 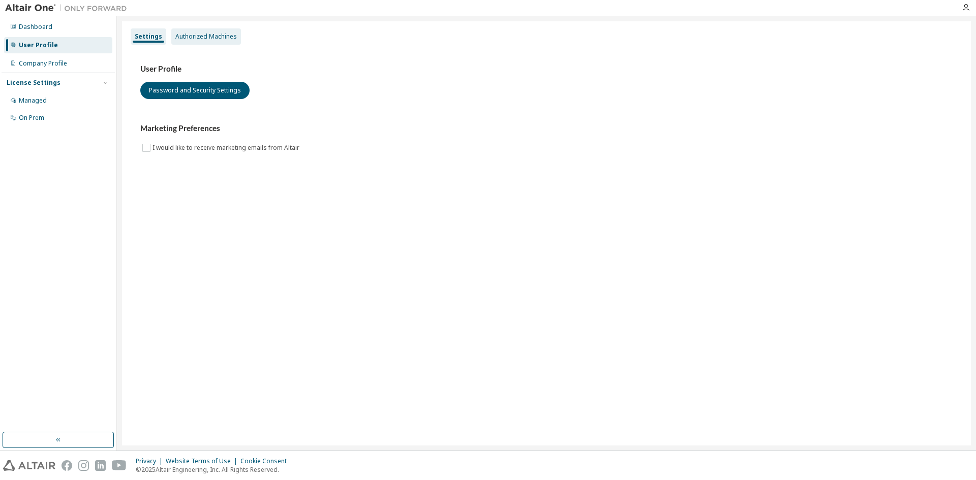 I want to click on div: Cookie Consent, so click(x=266, y=462).